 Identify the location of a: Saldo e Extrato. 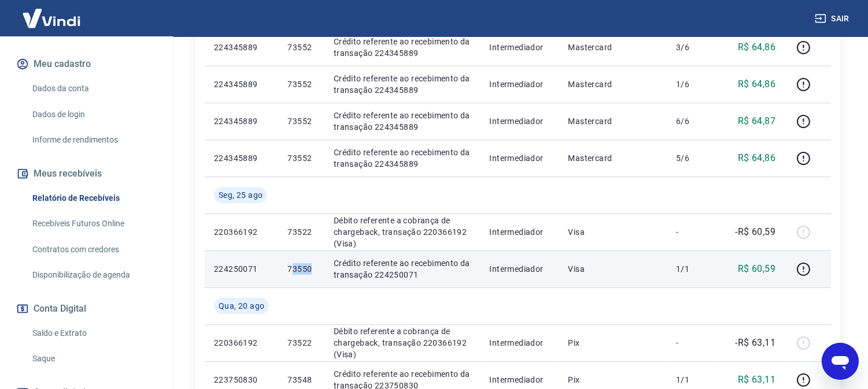
(93, 333).